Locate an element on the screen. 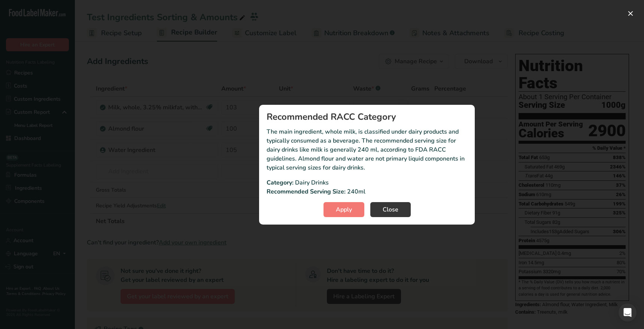 This screenshot has width=644, height=329. p: Category: is located at coordinates (280, 182).